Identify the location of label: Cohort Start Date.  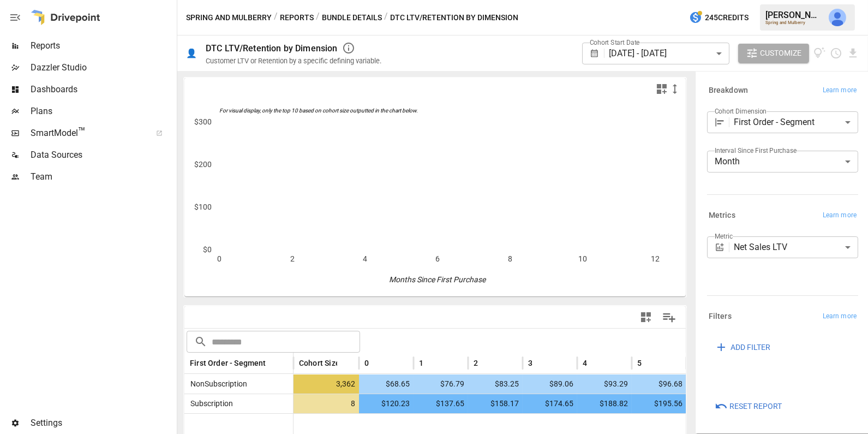
(615, 42).